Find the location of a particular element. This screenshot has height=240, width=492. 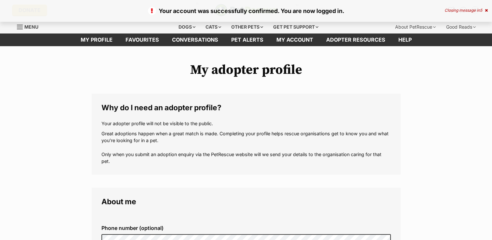

div: Other pets is located at coordinates (247, 27).